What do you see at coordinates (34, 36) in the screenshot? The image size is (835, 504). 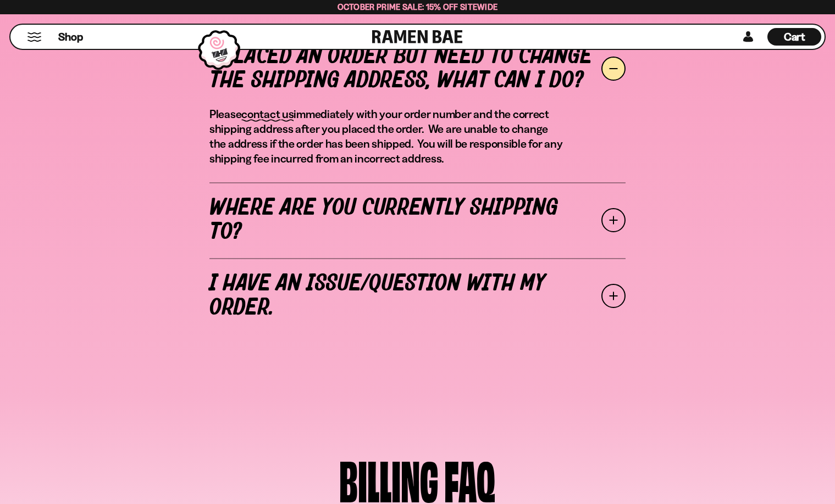 I see `button: Mobile Menu Trigger` at bounding box center [34, 36].